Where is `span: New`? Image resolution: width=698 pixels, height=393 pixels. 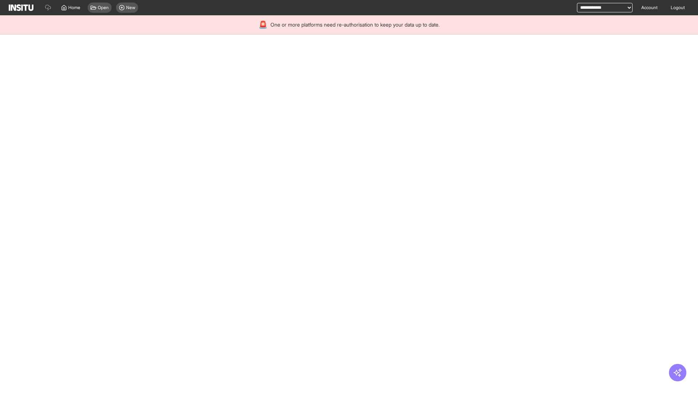
span: New is located at coordinates (131, 8).